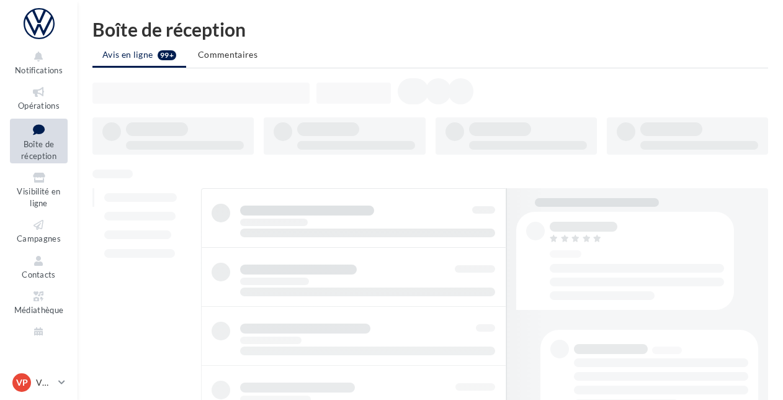  Describe the element at coordinates (38, 105) in the screenshot. I see `span: Opérations` at that location.